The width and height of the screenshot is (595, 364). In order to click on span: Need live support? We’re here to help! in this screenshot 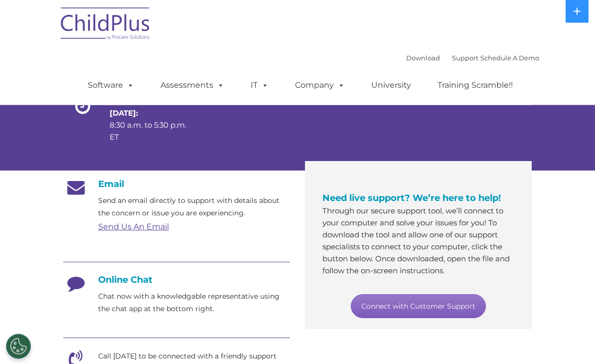, I will do `click(412, 198)`.